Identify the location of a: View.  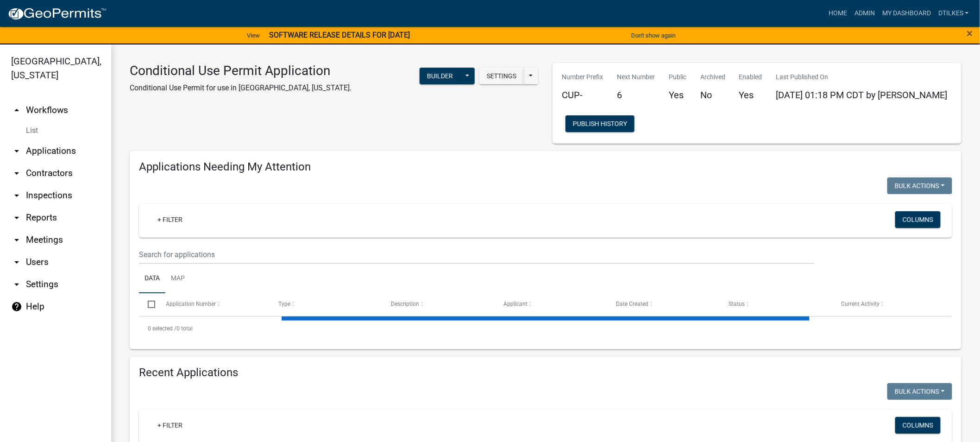
(254, 36).